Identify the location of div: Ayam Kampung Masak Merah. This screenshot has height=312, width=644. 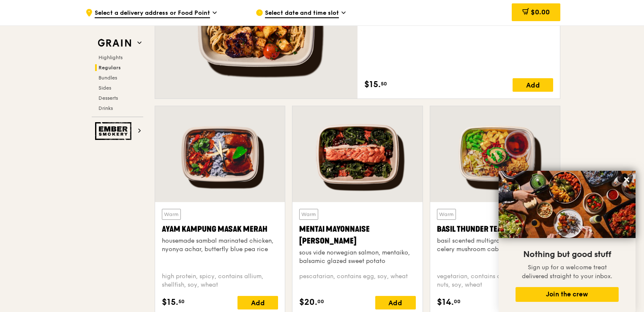
(220, 229).